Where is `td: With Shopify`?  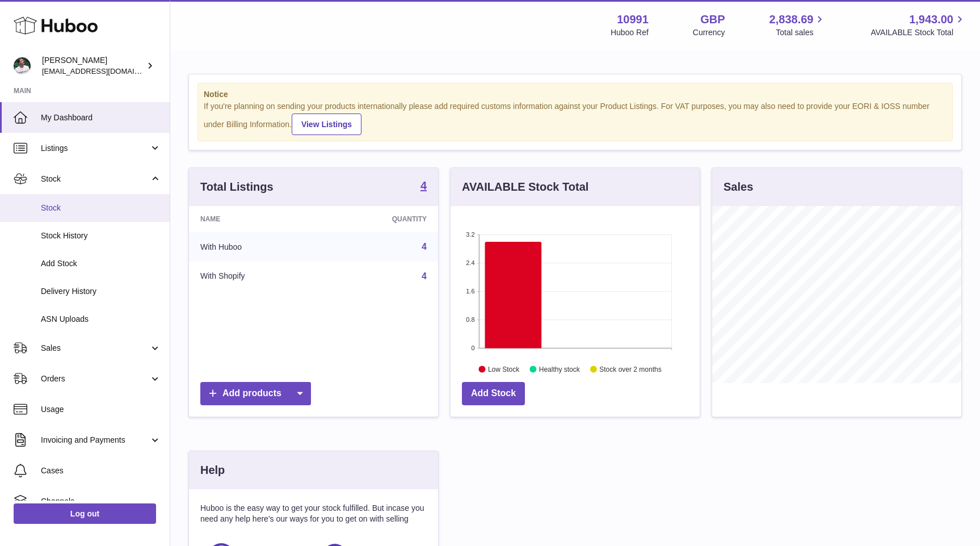
td: With Shopify is located at coordinates (256, 277).